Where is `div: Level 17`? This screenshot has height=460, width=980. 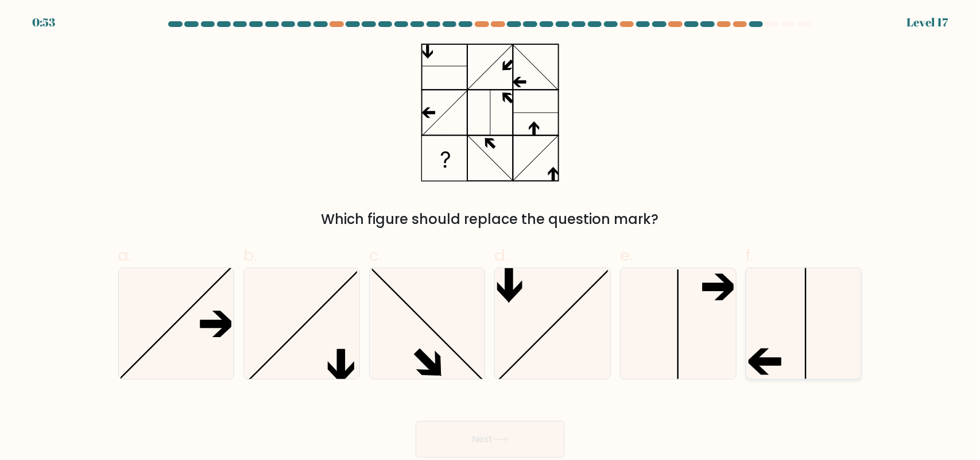
div: Level 17 is located at coordinates (928, 23).